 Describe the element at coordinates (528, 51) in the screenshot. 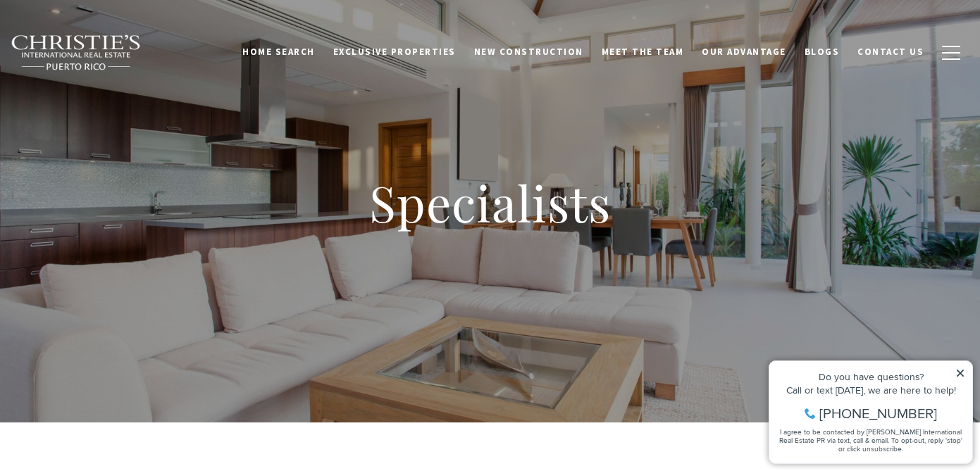

I see `span: New Construction` at that location.